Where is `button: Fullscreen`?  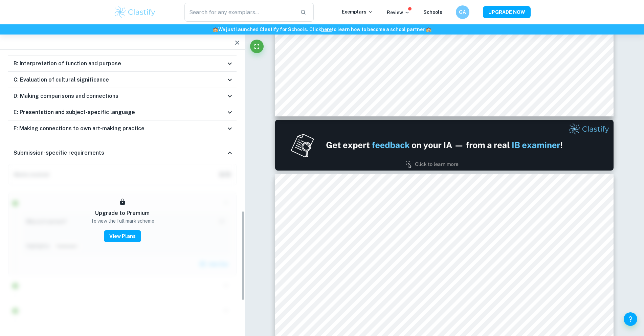
button: Fullscreen is located at coordinates (257, 46).